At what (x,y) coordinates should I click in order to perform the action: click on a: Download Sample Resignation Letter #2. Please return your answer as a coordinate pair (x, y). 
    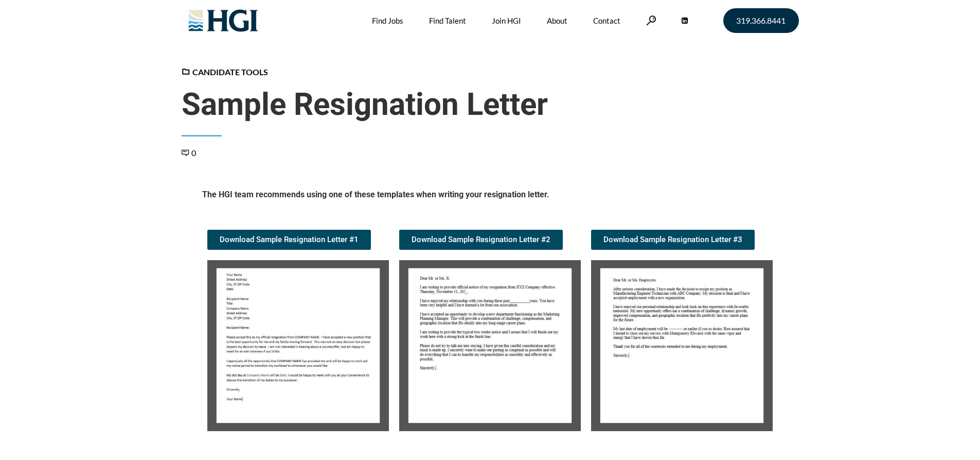
    Looking at the image, I should click on (481, 239).